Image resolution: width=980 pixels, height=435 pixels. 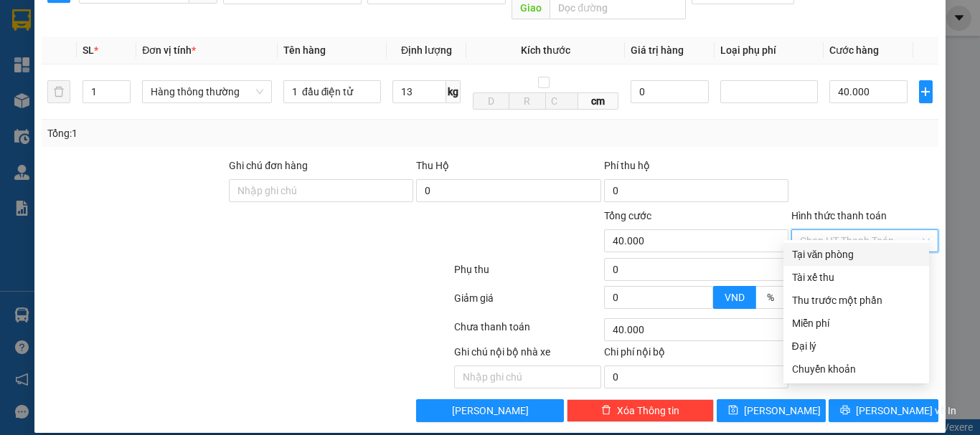 What do you see at coordinates (217, 49) in the screenshot?
I see `span: PS1308250471` at bounding box center [217, 49].